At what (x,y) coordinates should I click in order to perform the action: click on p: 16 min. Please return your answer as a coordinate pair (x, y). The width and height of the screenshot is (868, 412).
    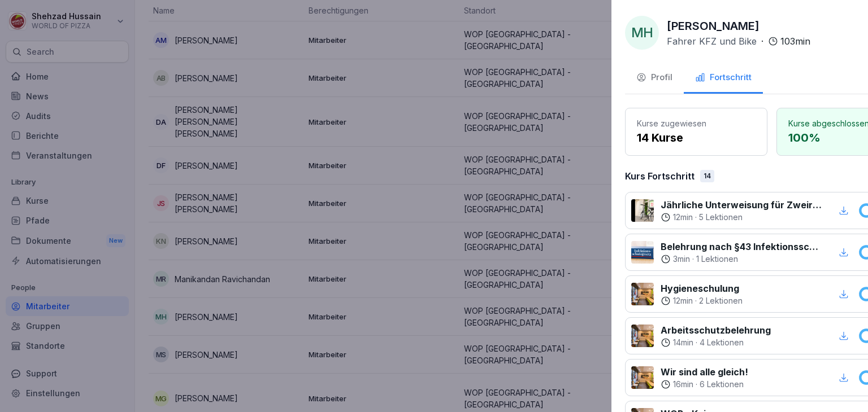
    Looking at the image, I should click on (683, 384).